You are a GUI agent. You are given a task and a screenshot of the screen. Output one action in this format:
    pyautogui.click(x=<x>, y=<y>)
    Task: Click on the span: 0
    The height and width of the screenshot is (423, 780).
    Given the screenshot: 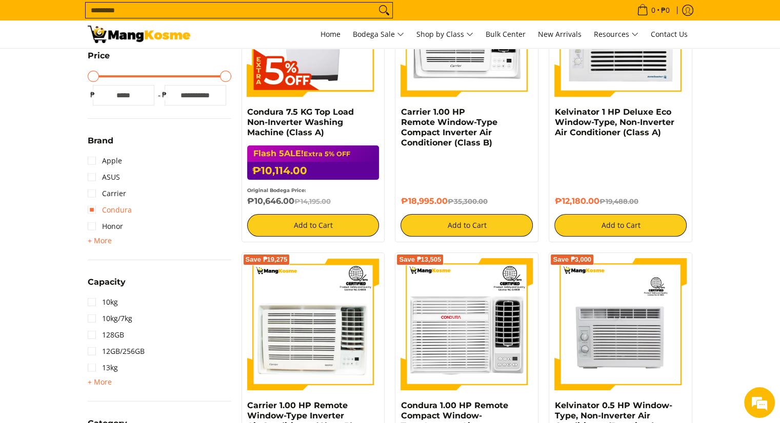 What is the action you would take?
    pyautogui.click(x=653, y=10)
    